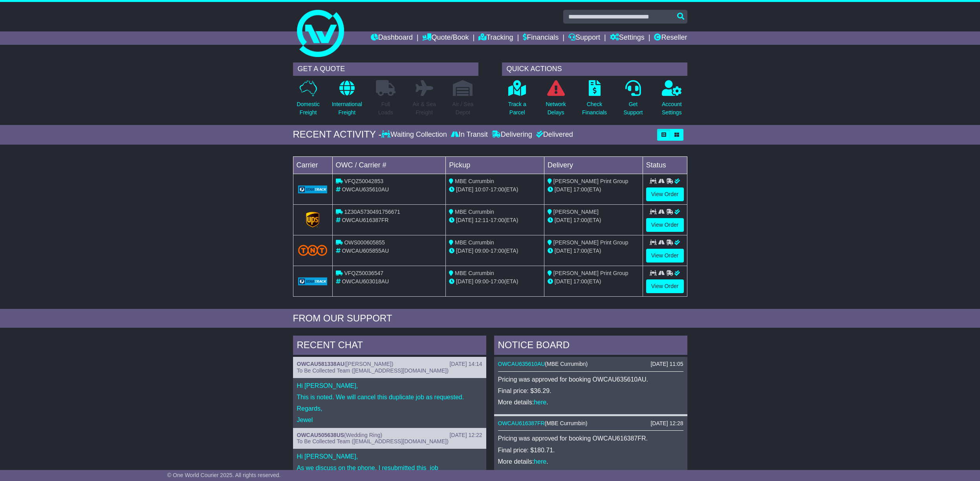 This screenshot has height=481, width=980. I want to click on td: Status, so click(664, 165).